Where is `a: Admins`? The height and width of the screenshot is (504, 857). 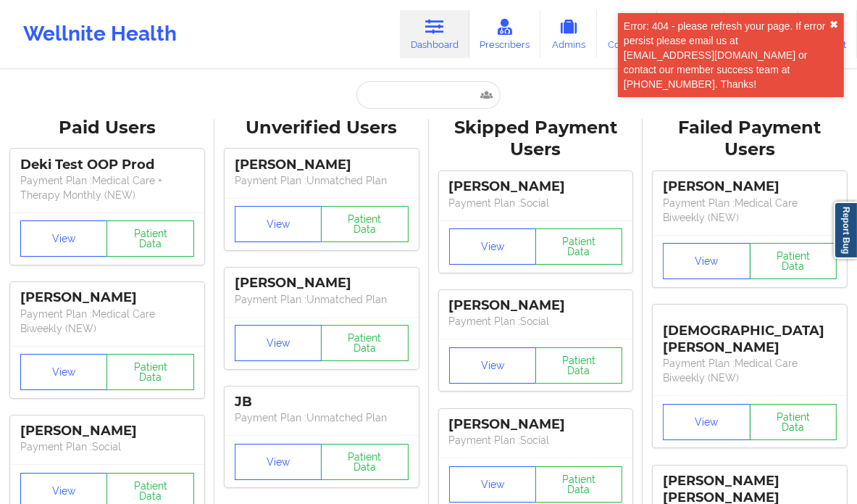
a: Admins is located at coordinates (569, 34).